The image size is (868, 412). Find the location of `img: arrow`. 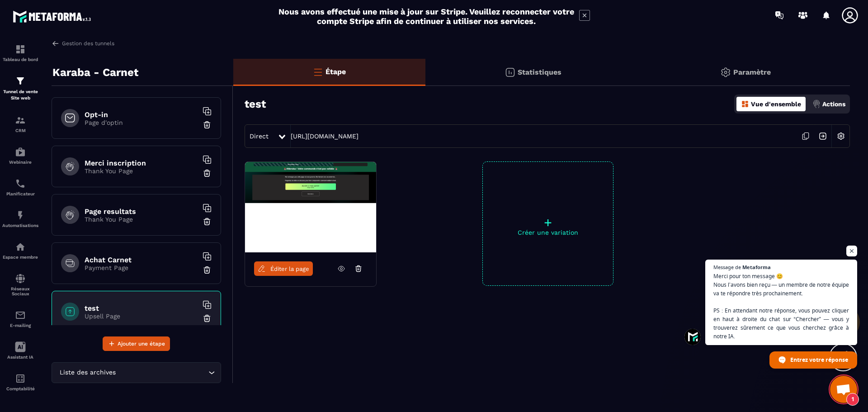

img: arrow is located at coordinates (56, 44).